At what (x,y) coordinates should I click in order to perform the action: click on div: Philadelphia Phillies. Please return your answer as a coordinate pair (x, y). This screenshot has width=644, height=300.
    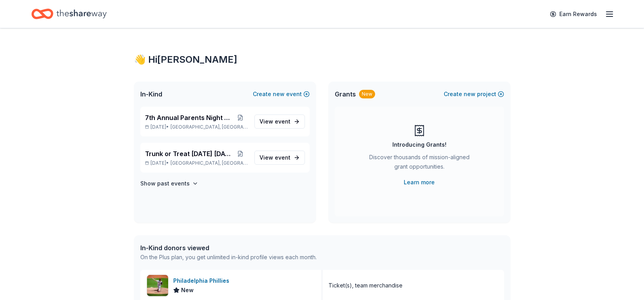
    Looking at the image, I should click on (203, 281).